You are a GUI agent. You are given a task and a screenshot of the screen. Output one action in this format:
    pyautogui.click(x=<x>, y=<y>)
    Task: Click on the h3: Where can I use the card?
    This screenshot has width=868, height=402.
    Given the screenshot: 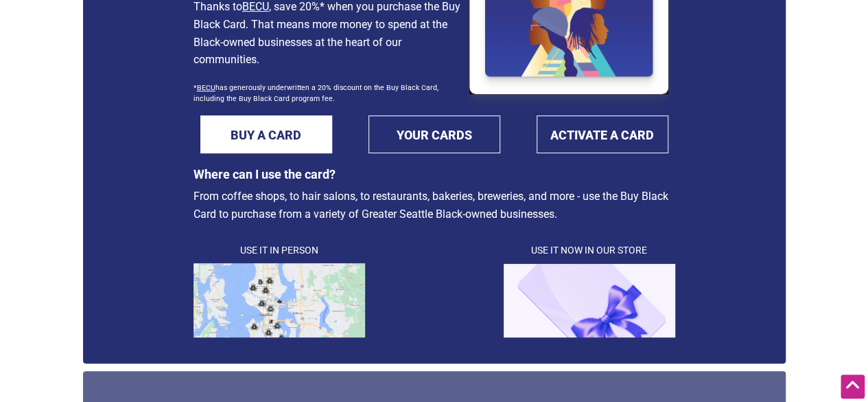 What is the action you would take?
    pyautogui.click(x=435, y=174)
    